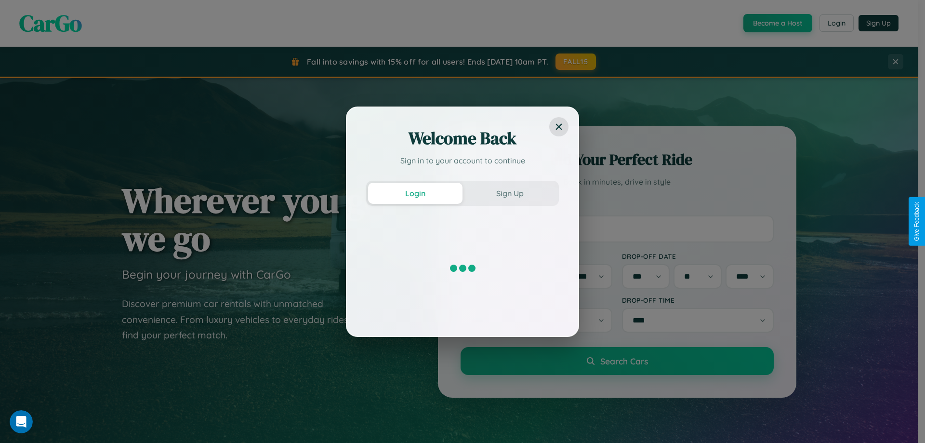 The height and width of the screenshot is (443, 925). I want to click on h2: Welcome Back, so click(463, 138).